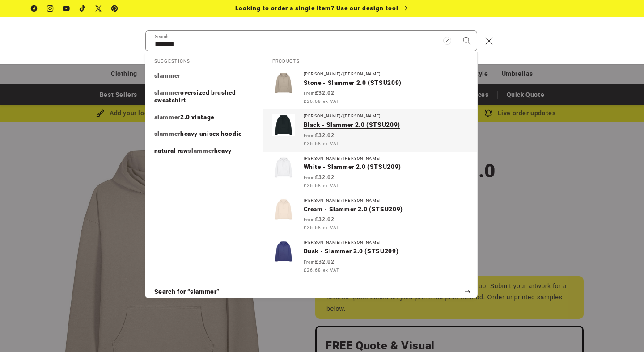  Describe the element at coordinates (167, 76) in the screenshot. I see `p: slammer` at that location.